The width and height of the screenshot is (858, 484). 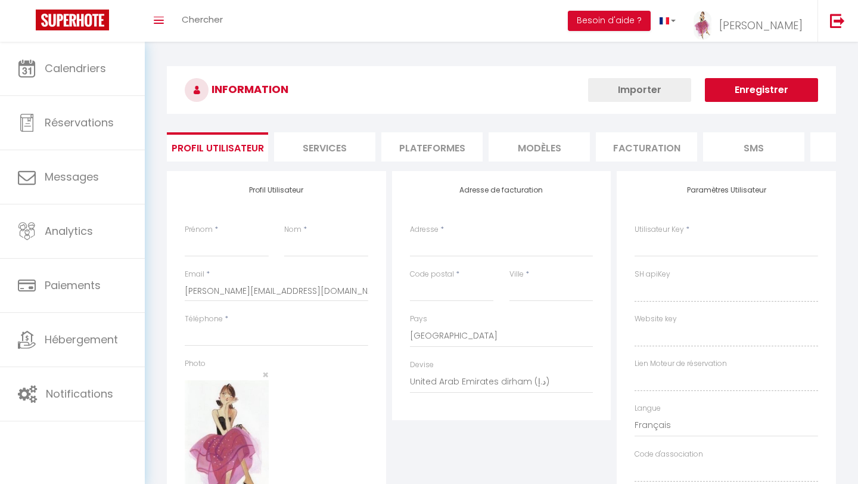 What do you see at coordinates (81, 339) in the screenshot?
I see `span: Hébergement` at bounding box center [81, 339].